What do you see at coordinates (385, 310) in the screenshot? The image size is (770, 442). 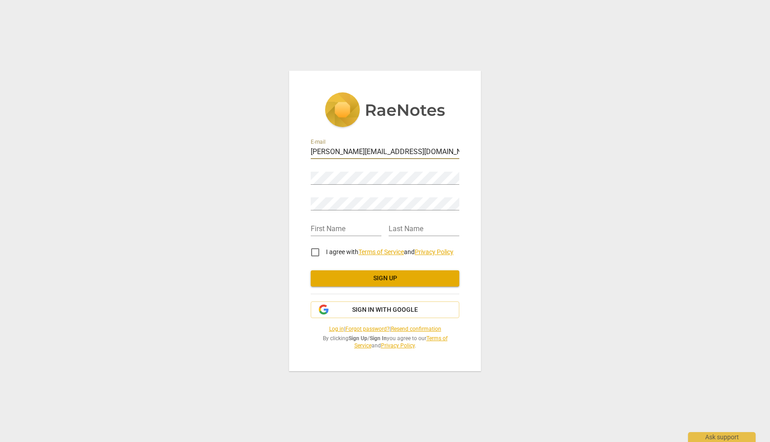 I see `span: Sign in with Google` at bounding box center [385, 310].